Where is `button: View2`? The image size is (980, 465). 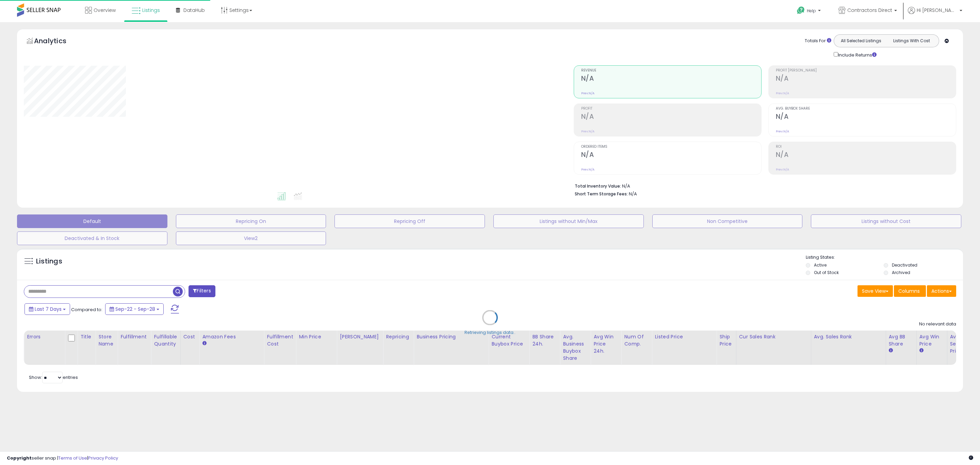
button: View2 is located at coordinates (251, 238).